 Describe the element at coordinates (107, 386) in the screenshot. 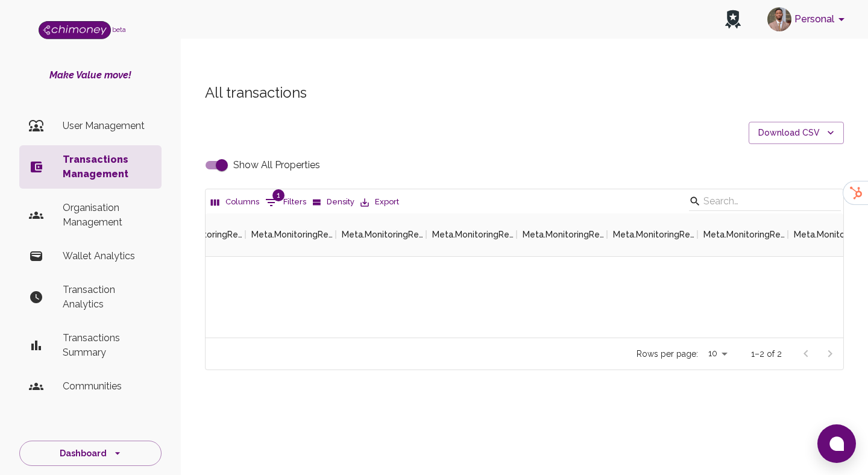

I see `p: Communities` at that location.